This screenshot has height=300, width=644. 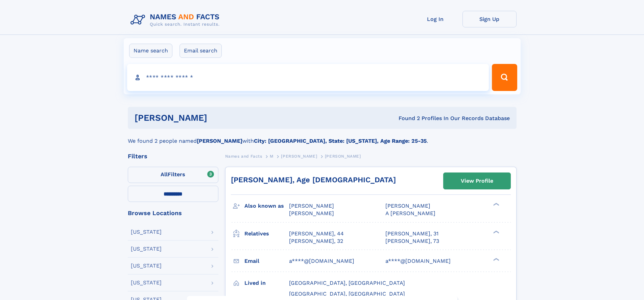 What do you see at coordinates (407, 118) in the screenshot?
I see `div: Found 2 Profiles In Our Records Database` at bounding box center [407, 118].